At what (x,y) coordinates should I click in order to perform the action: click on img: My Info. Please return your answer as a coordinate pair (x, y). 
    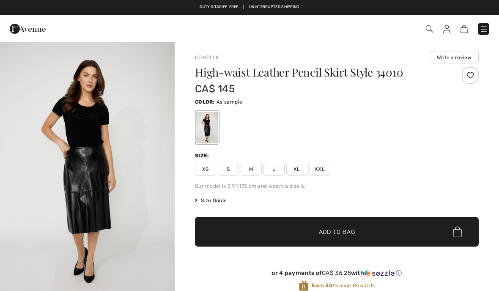
    Looking at the image, I should click on (447, 29).